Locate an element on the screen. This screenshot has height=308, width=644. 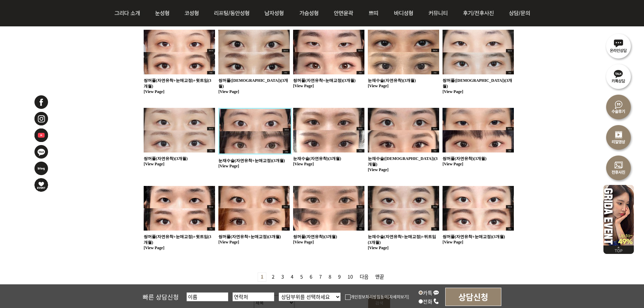
img: 온라인상담 is located at coordinates (618, 46).